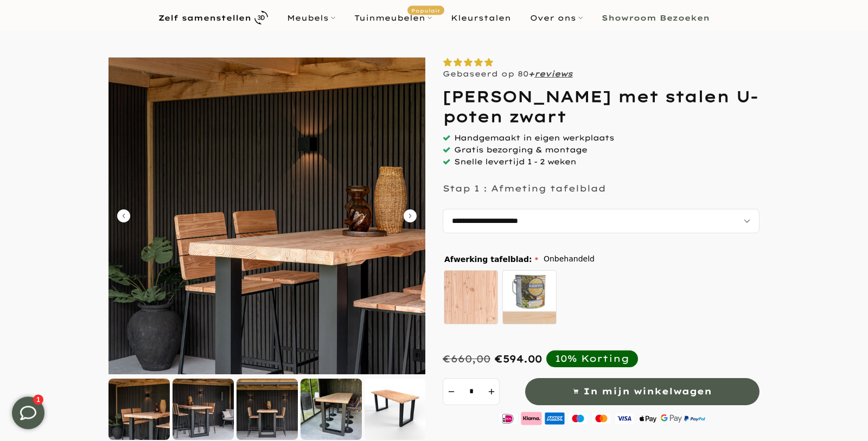 This screenshot has width=868, height=441. Describe the element at coordinates (647, 391) in the screenshot. I see `span: In mijn winkelwagen` at that location.